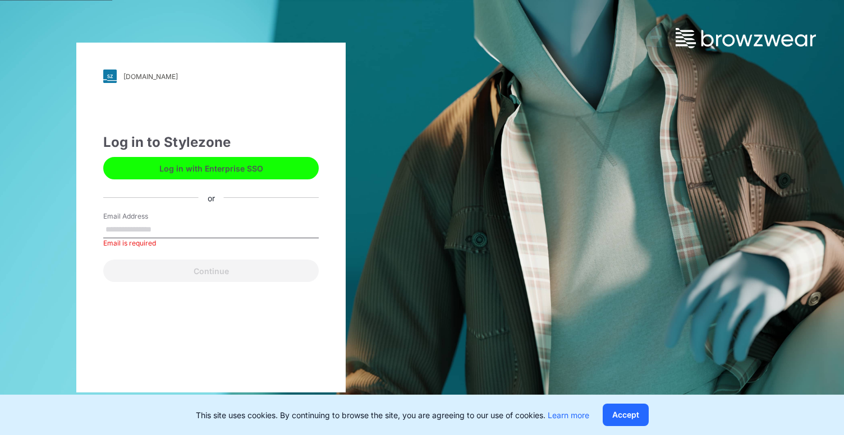 The width and height of the screenshot is (844, 435). I want to click on img: svg+xml;base64,PHN2ZyB3aWR0aD0iMjgiIGhlaWdodD0iMjgiIHZpZXdCb3g9IjAgMCAyOCAyOCIgZmlsbD0ibm9uZSIgeG..., so click(110, 76).